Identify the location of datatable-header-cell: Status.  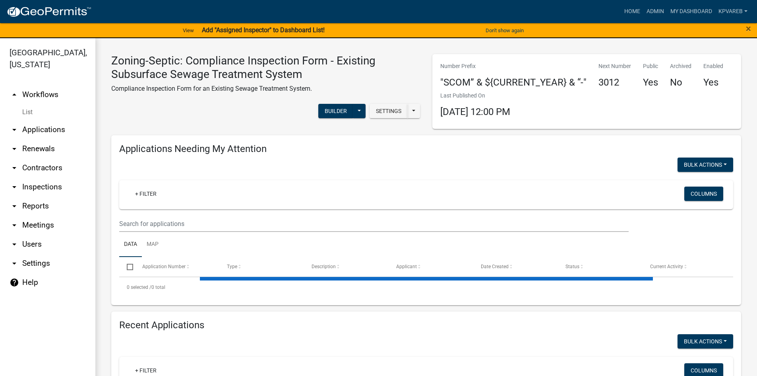
(600, 266).